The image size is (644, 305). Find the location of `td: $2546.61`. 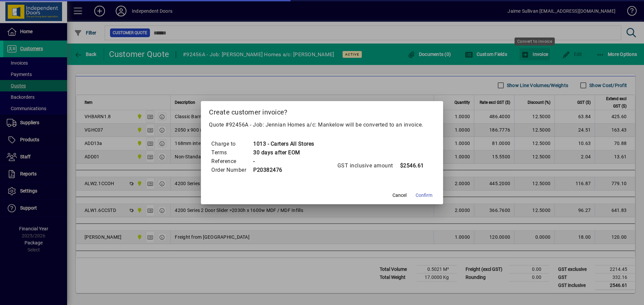

td: $2546.61 is located at coordinates (413, 166).